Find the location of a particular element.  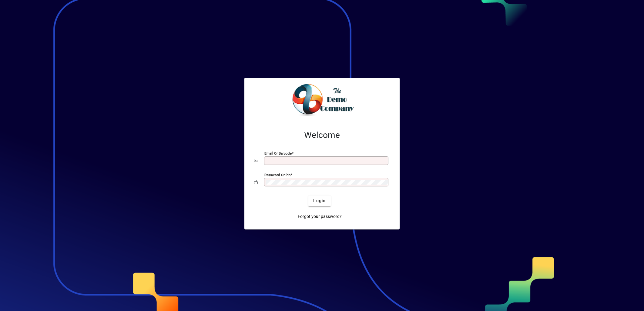

a: Forgot your password? is located at coordinates (320, 216).